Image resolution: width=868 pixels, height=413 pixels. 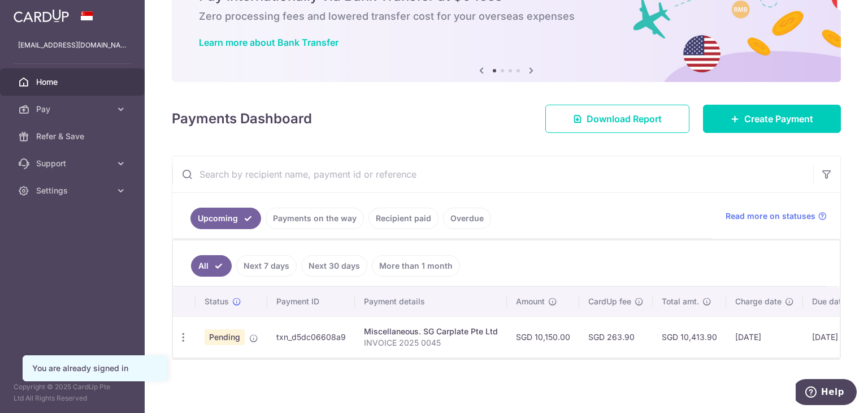 What do you see at coordinates (771, 216) in the screenshot?
I see `span: Read more on statuses` at bounding box center [771, 216].